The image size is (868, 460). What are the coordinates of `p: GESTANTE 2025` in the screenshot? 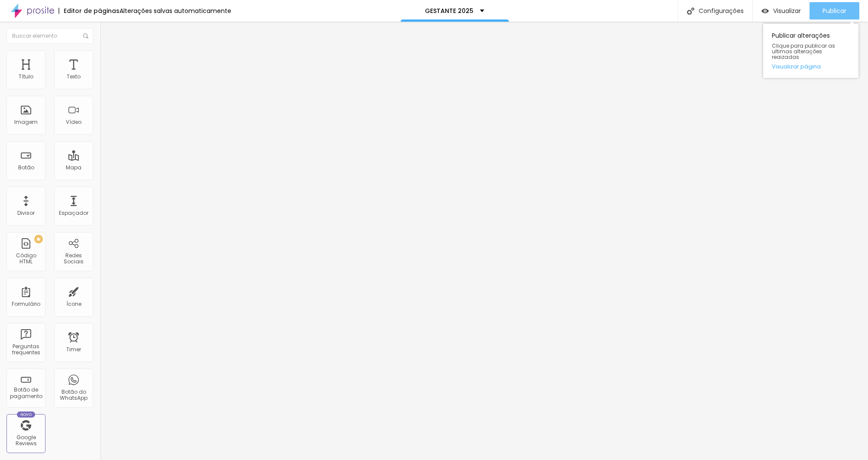 It's located at (449, 11).